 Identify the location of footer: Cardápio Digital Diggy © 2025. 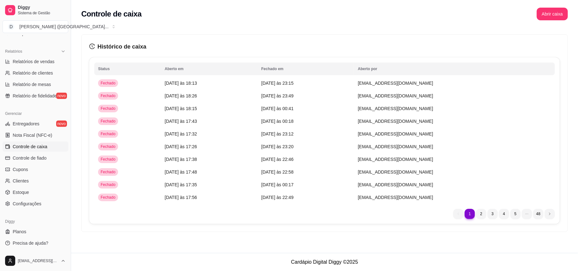
(324, 262).